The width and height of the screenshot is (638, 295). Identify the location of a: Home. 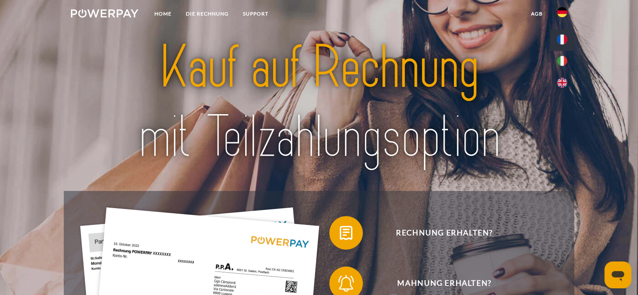
(163, 14).